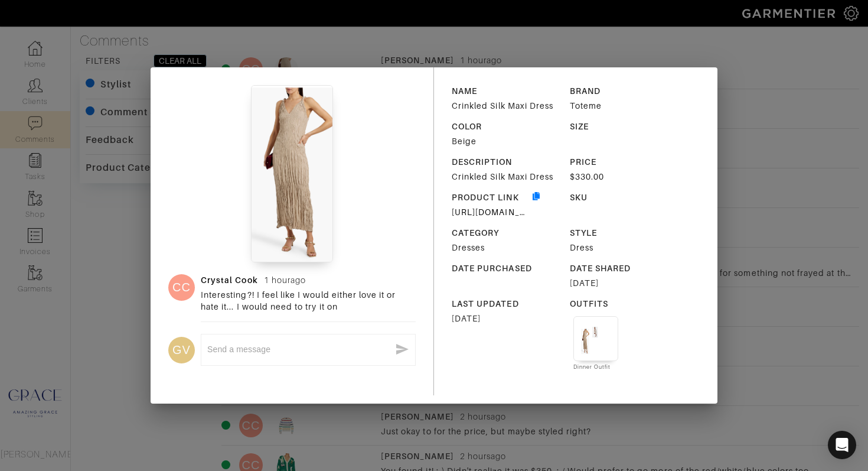 Image resolution: width=868 pixels, height=471 pixels. What do you see at coordinates (308, 301) in the screenshot?
I see `div: Interesting?! I feel like I would either love it or hate it... I would need to try it on` at bounding box center [308, 301].